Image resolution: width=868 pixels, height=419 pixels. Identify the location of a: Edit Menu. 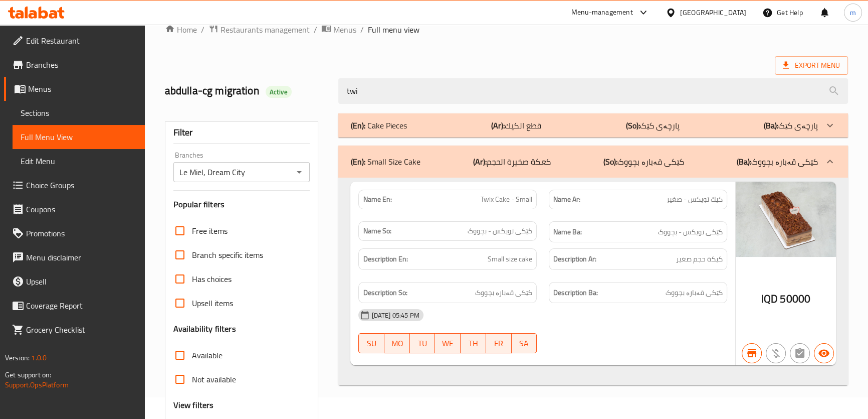
(79, 161).